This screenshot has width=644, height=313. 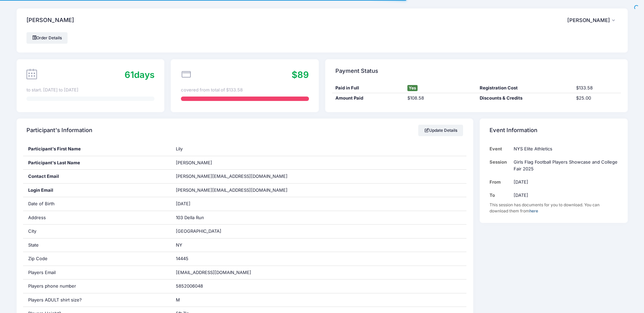 What do you see at coordinates (97, 287) in the screenshot?
I see `div: Players phone number` at bounding box center [97, 287].